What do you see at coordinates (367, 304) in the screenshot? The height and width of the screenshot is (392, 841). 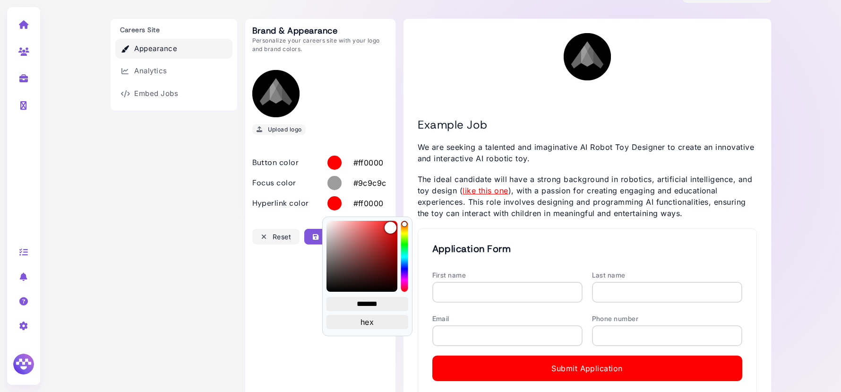 I see `input: hex color` at bounding box center [367, 304].